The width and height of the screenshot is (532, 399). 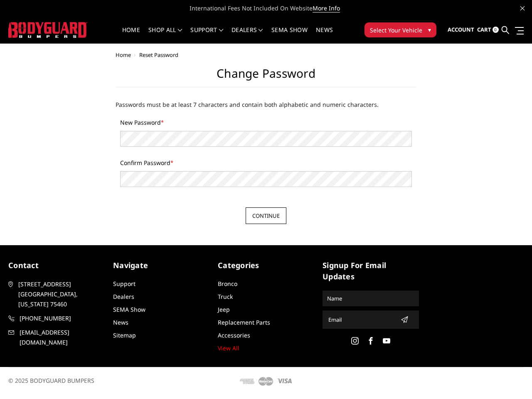 I want to click on a: Account, so click(x=461, y=30).